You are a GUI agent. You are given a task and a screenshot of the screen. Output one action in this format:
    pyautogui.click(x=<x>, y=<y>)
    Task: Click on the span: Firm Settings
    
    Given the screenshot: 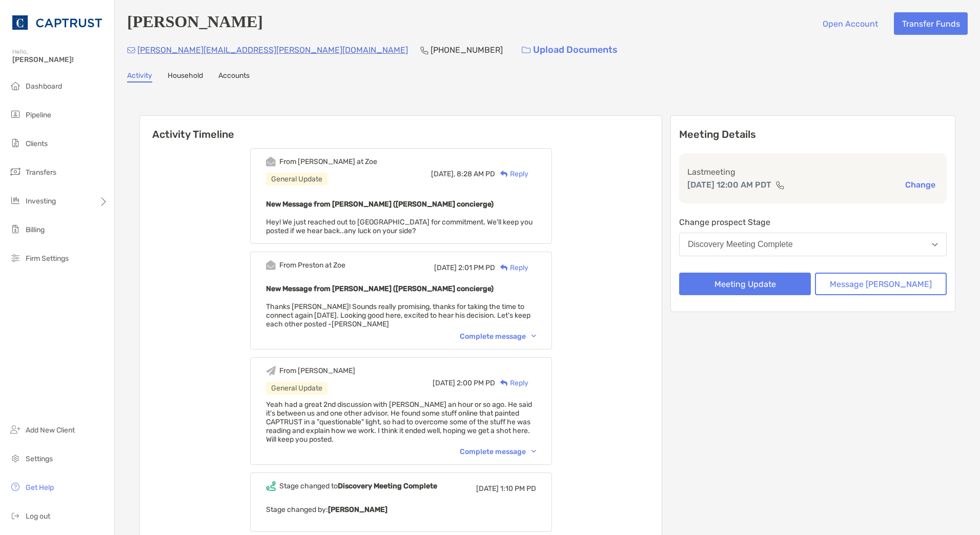 What is the action you would take?
    pyautogui.click(x=47, y=258)
    